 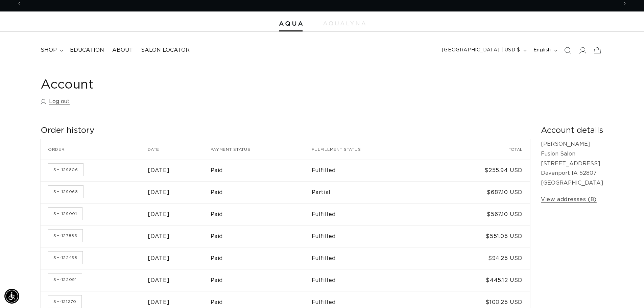 What do you see at coordinates (344, 23) in the screenshot?
I see `img: aqualyna.com` at bounding box center [344, 23].